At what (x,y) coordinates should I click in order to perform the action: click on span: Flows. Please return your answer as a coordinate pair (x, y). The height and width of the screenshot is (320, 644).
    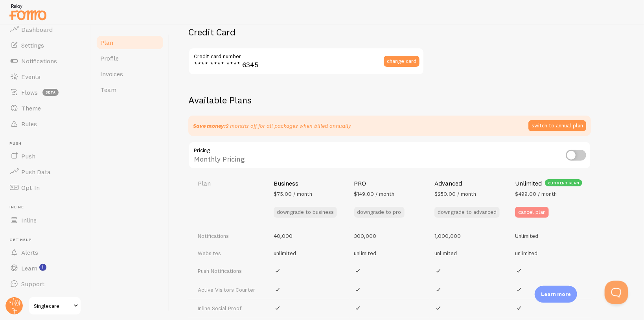
    Looking at the image, I should click on (29, 92).